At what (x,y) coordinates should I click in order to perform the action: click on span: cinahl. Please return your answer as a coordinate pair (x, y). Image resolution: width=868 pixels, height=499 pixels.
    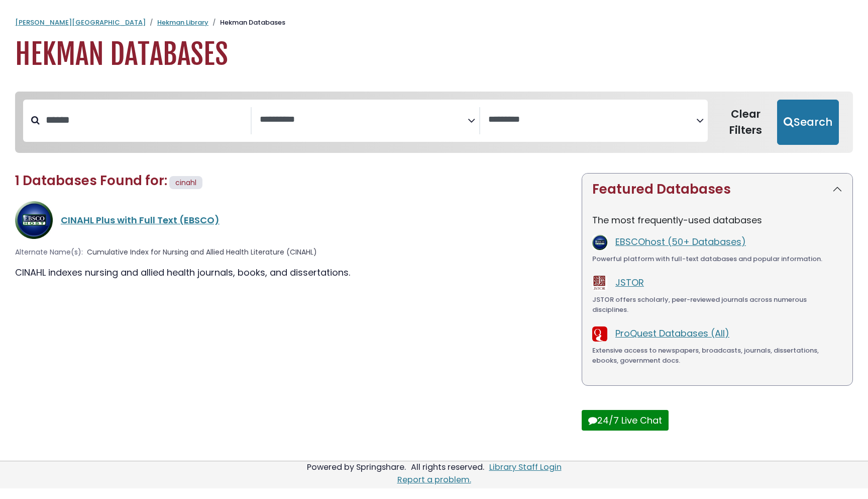
    Looking at the image, I should click on (186, 182).